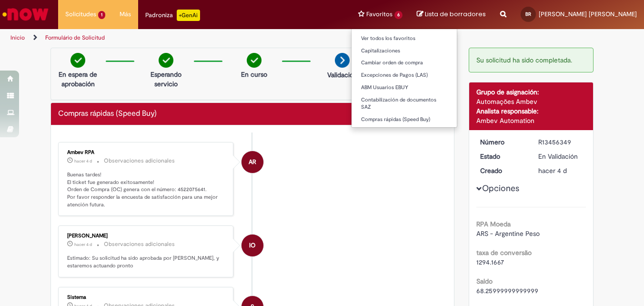 This screenshot has width=644, height=306. What do you see at coordinates (107, 114) in the screenshot?
I see `h2: Compras rápidas (Speed Buy) Historial de tickets` at bounding box center [107, 114].